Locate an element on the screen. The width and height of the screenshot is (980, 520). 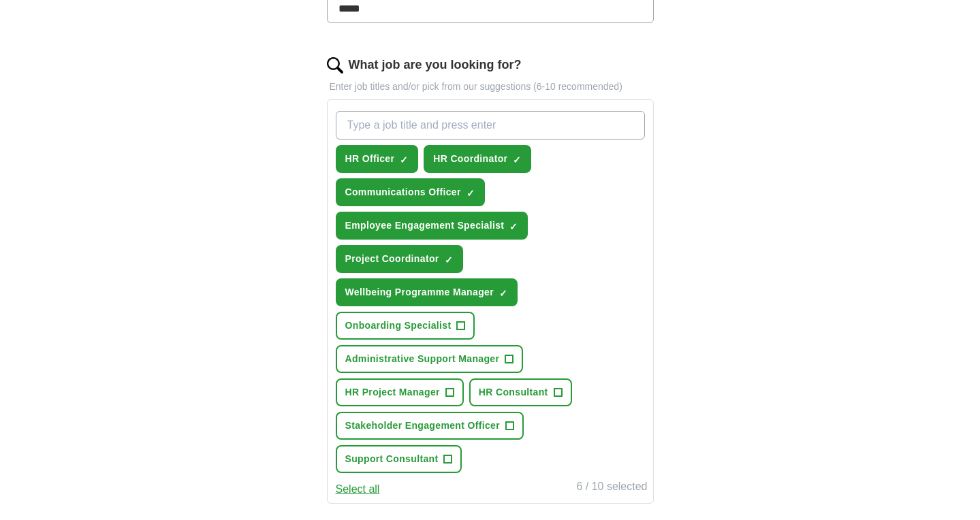
button: Support Consultant is located at coordinates (399, 459).